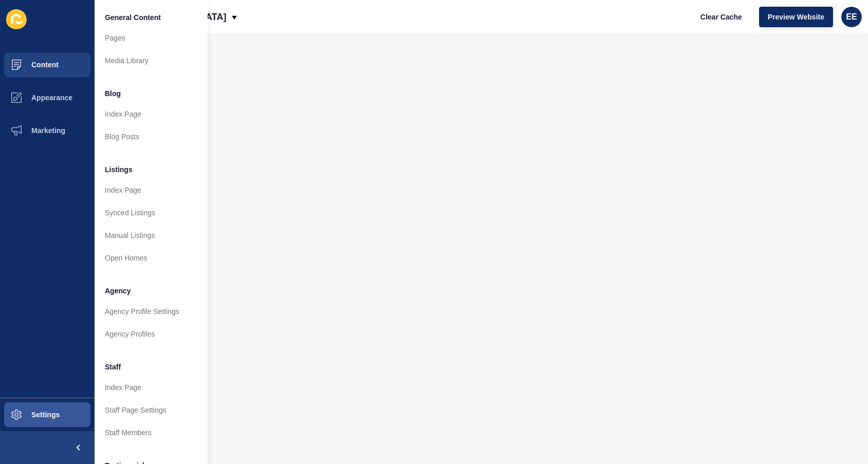 The image size is (868, 464). Describe the element at coordinates (151, 235) in the screenshot. I see `a: Manual Listings` at that location.